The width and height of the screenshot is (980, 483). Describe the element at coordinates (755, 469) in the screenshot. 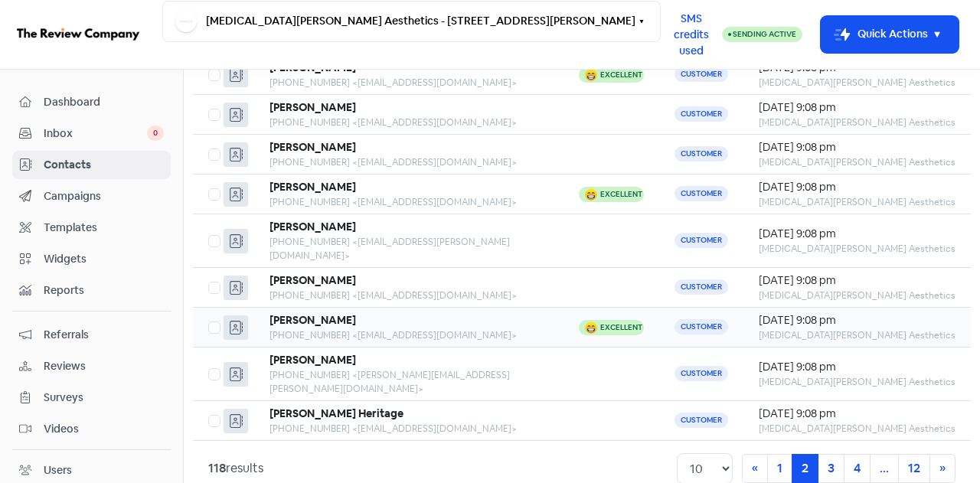

I see `a: Previous` at that location.